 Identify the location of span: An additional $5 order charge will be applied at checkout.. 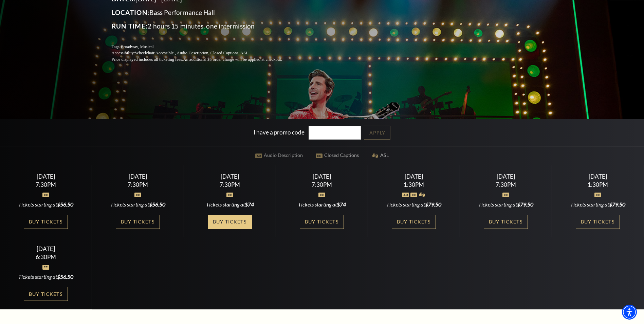
(232, 59).